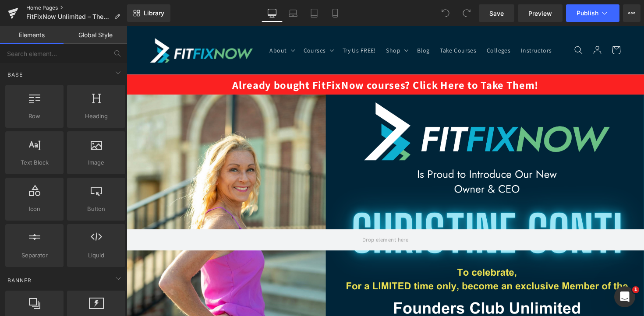  Describe the element at coordinates (632, 13) in the screenshot. I see `button: More` at that location.